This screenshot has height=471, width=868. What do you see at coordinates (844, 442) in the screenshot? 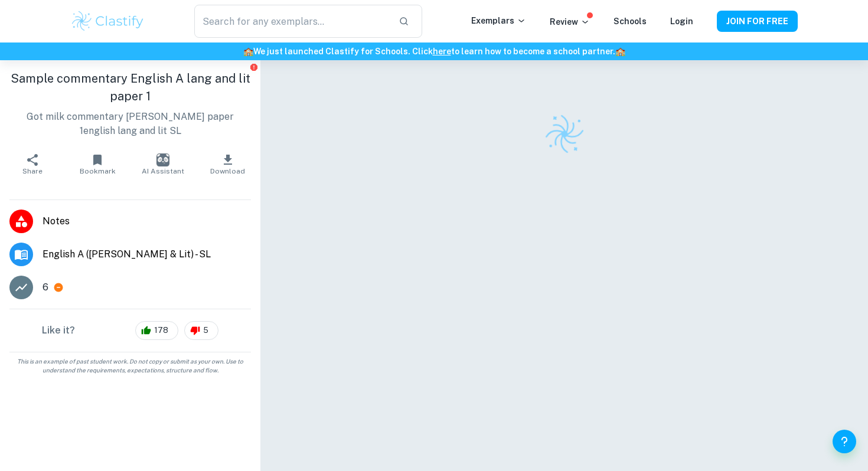
I see `button: Help and Feedback` at bounding box center [844, 442].